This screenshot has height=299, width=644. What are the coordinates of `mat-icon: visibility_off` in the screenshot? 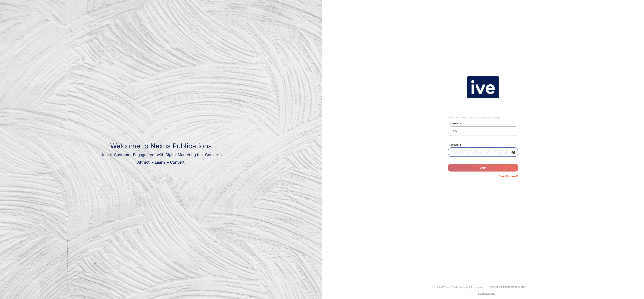 It's located at (514, 152).